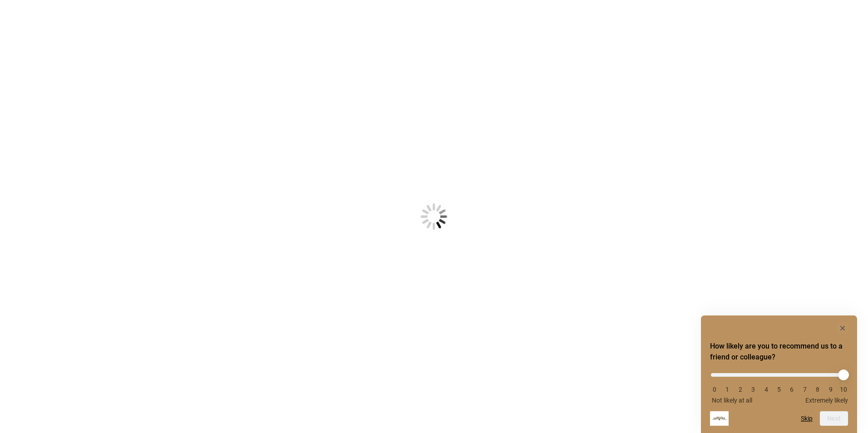  I want to click on li: 6, so click(792, 389).